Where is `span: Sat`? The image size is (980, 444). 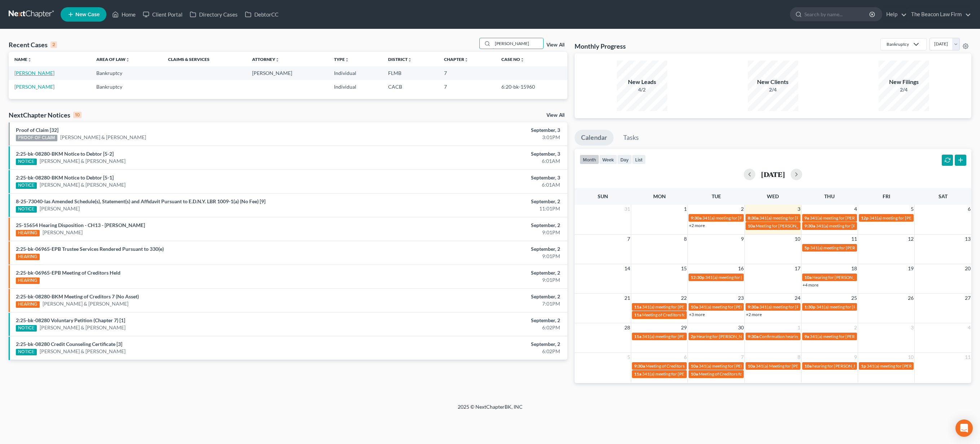
span: Sat is located at coordinates (943, 196).